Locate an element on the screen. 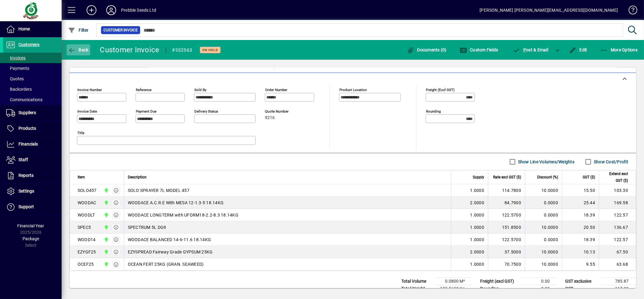  span: Home is located at coordinates (24, 29).